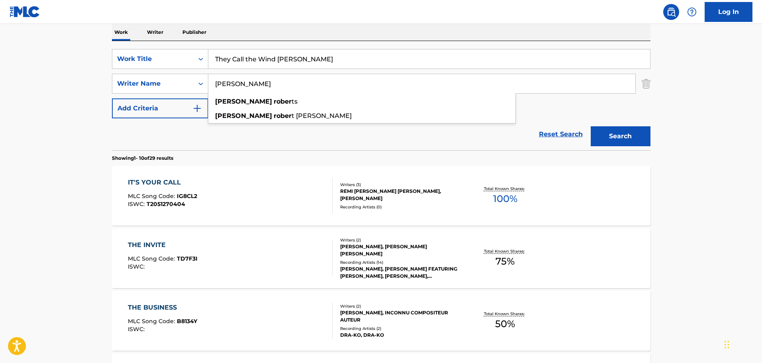  Describe the element at coordinates (153, 59) in the screenshot. I see `div: Work Title` at that location.